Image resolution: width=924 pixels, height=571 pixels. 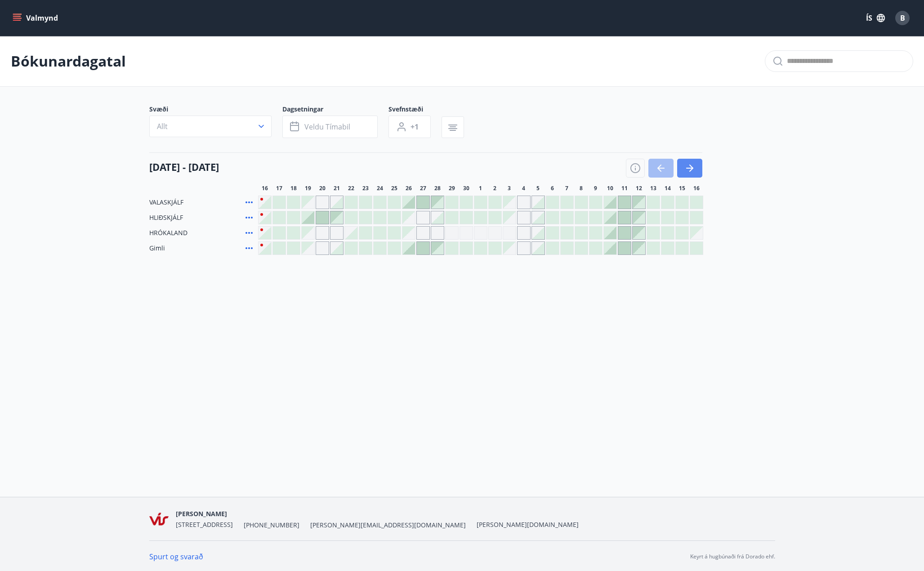 What do you see at coordinates (68, 61) in the screenshot?
I see `p: Bókunardagatal` at bounding box center [68, 61].